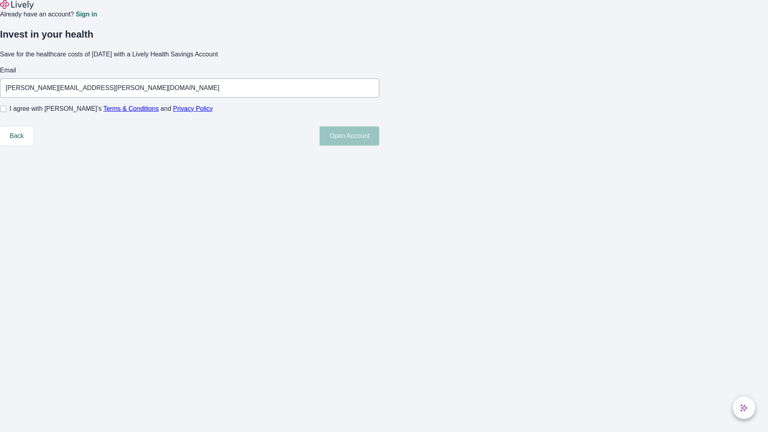 Image resolution: width=768 pixels, height=432 pixels. Describe the element at coordinates (193, 108) in the screenshot. I see `a: Privacy Policy` at that location.